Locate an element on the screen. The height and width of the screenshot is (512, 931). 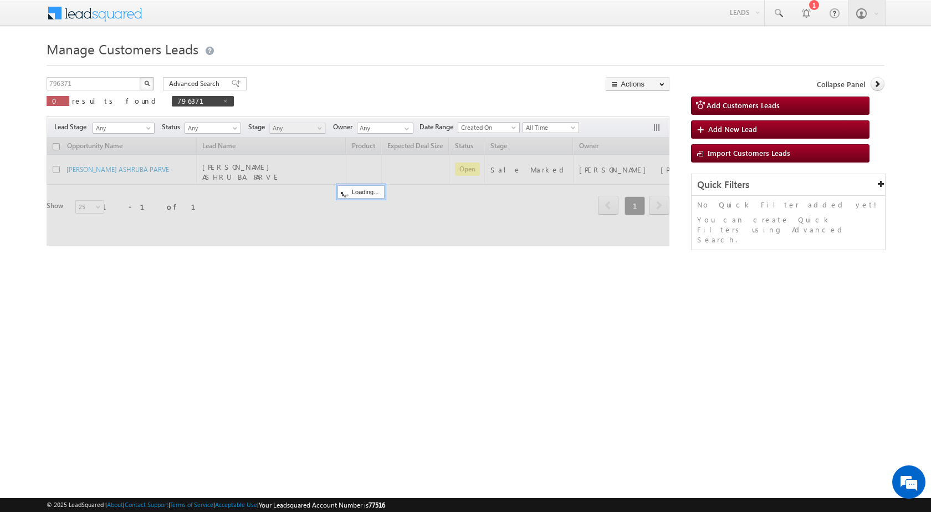
span: Date Range is located at coordinates (438, 127).